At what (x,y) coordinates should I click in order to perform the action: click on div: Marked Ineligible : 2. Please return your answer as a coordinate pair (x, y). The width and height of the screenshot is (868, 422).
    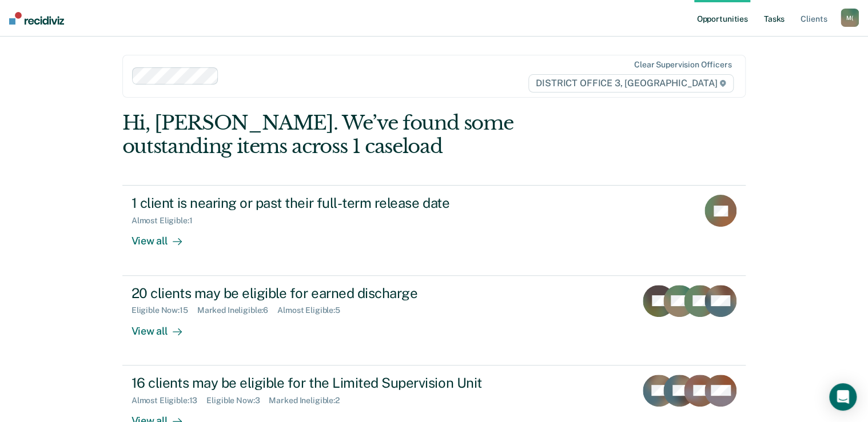
    Looking at the image, I should click on (308, 400).